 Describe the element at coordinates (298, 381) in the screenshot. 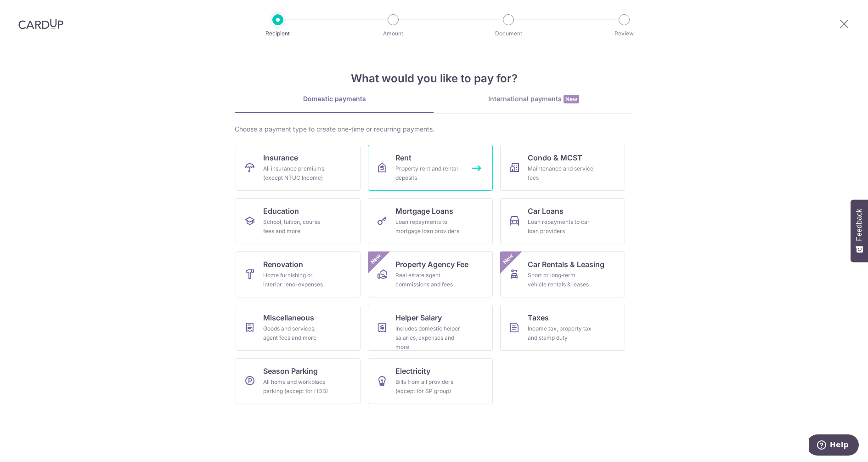

I see `a: Season ParkingAll home and workplace parking (except for HDB)` at that location.